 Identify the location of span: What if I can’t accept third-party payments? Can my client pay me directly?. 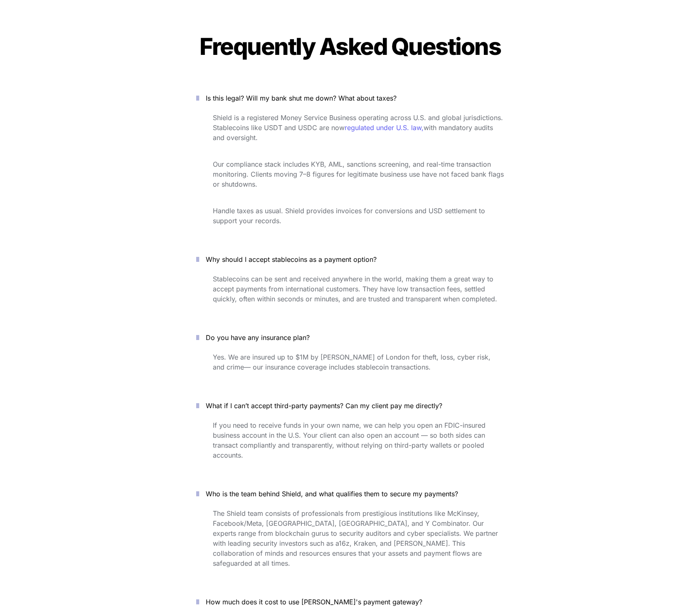
(324, 406).